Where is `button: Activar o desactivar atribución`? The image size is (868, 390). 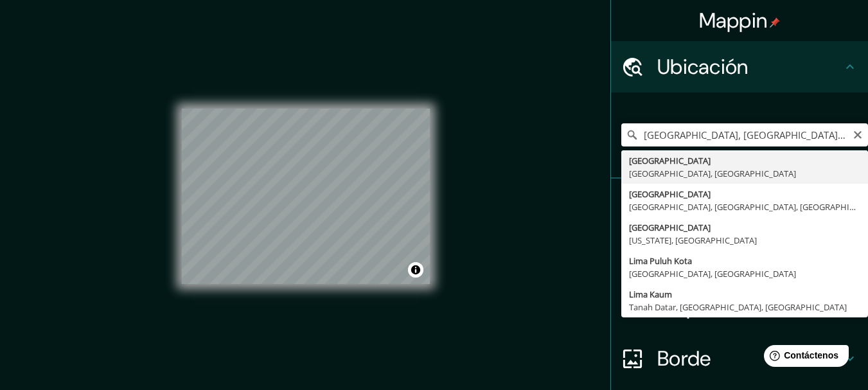 button: Activar o desactivar atribución is located at coordinates (416, 270).